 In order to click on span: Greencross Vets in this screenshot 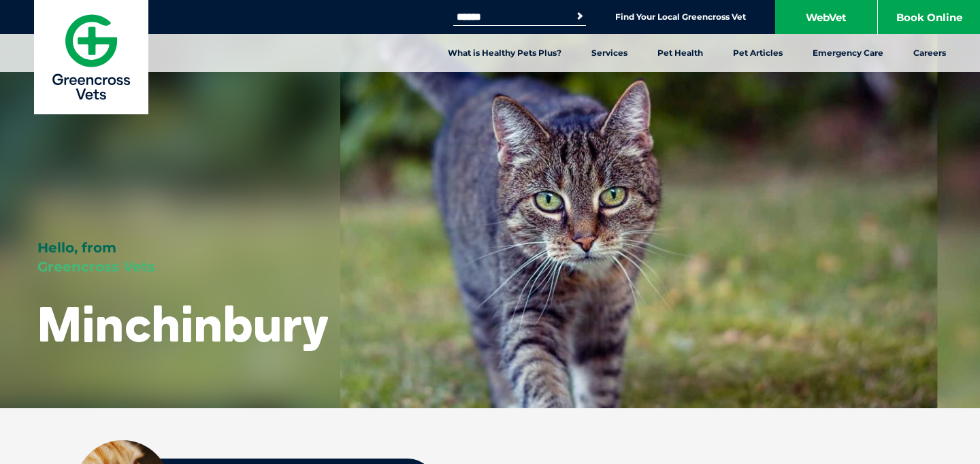, I will do `click(96, 267)`.